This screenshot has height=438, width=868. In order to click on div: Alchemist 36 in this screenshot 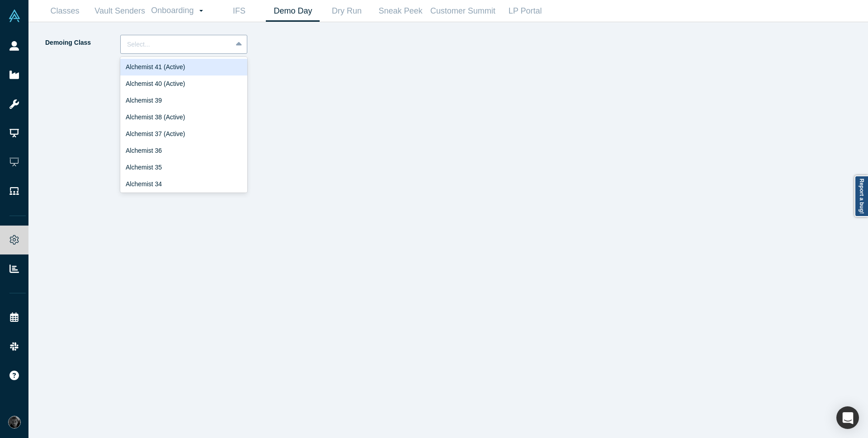, I will do `click(183, 151)`.